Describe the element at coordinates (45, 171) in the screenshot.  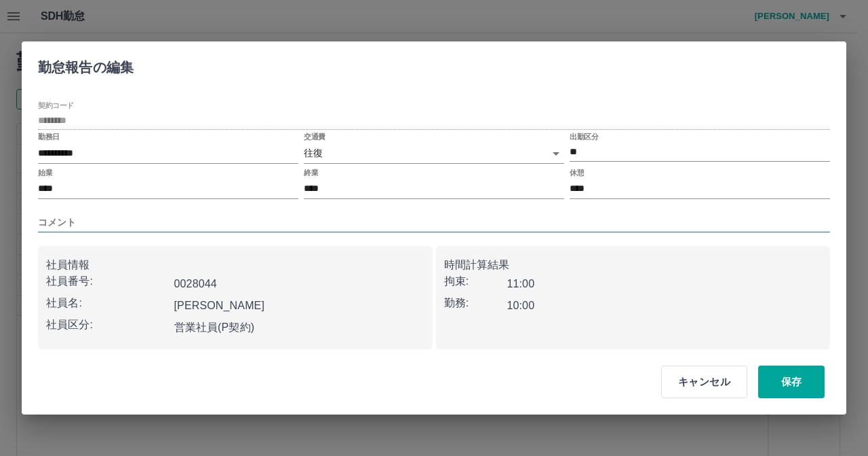
I see `label: 始業` at that location.